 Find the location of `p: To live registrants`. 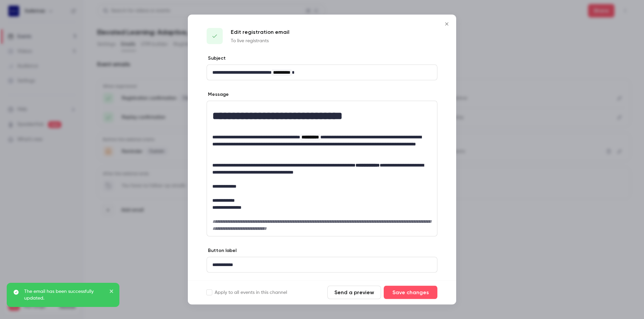

p: To live registrants is located at coordinates (260, 41).